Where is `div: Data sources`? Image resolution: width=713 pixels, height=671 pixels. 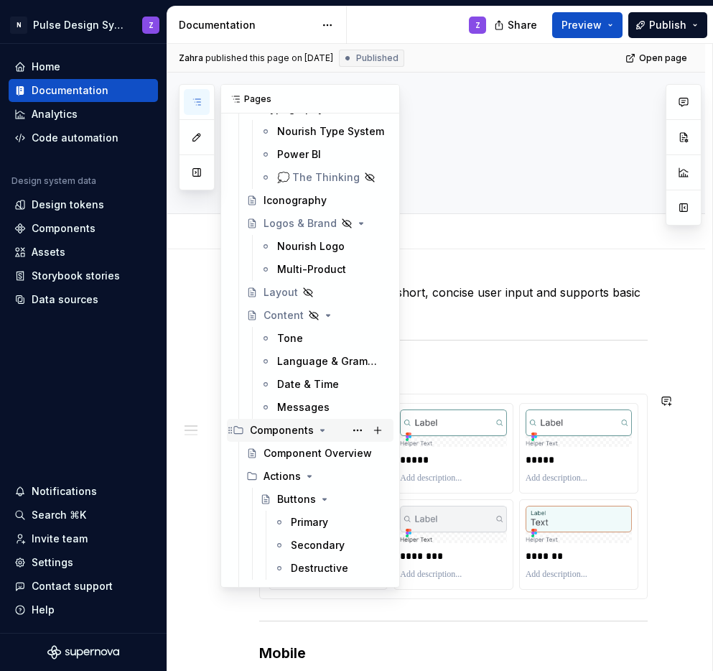
div: Data sources is located at coordinates (65, 299).